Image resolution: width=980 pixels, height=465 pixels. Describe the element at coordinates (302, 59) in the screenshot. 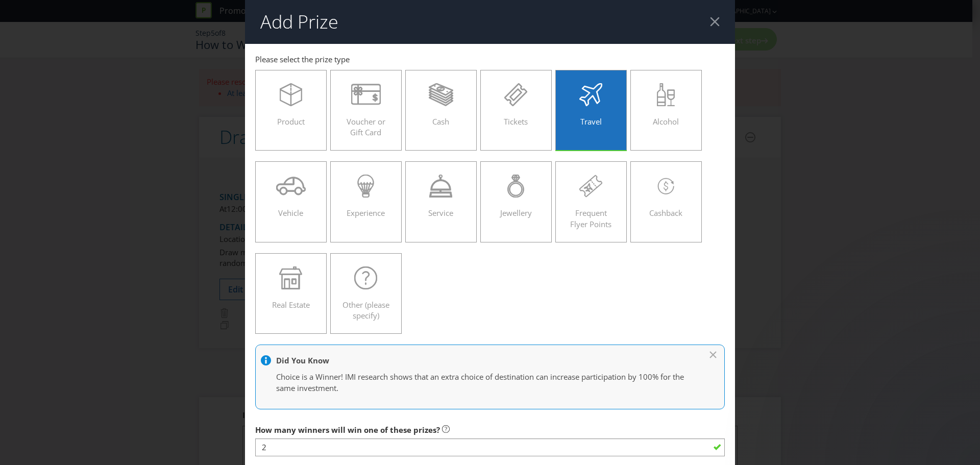

I see `span: Please select the prize type` at that location.